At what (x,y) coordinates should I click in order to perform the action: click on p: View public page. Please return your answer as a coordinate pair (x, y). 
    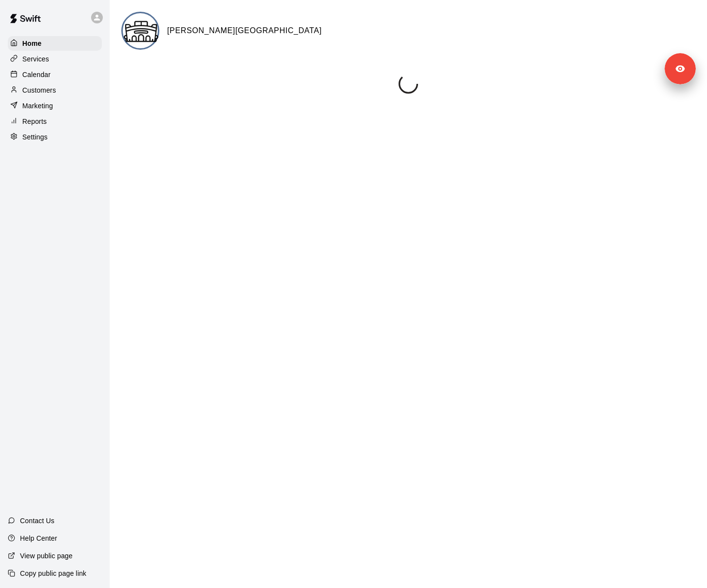
    Looking at the image, I should click on (46, 556).